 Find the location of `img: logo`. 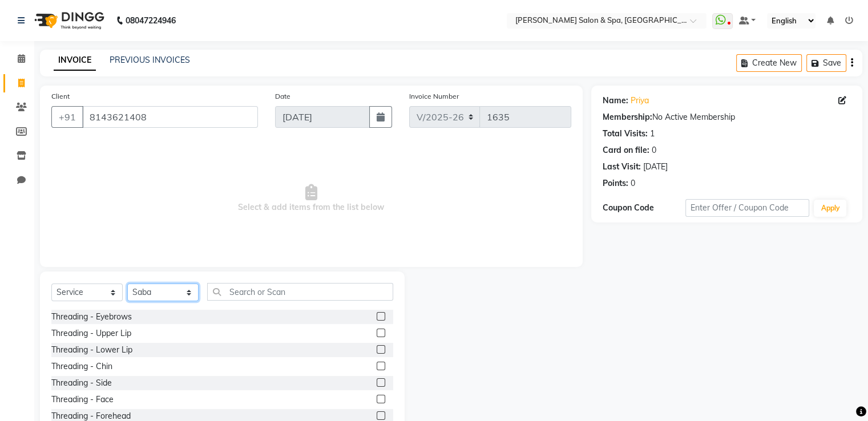

img: logo is located at coordinates (68, 21).